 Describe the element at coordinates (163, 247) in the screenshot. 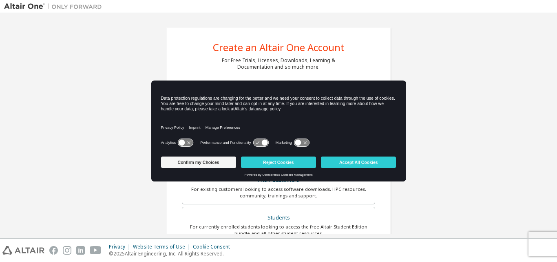

I see `div: Website Terms of Use` at that location.